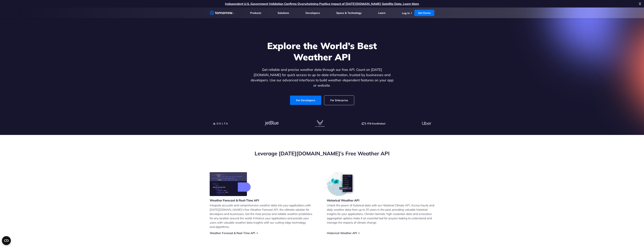 The image size is (644, 247). Describe the element at coordinates (342, 233) in the screenshot. I see `a: Historical Weather API` at that location.